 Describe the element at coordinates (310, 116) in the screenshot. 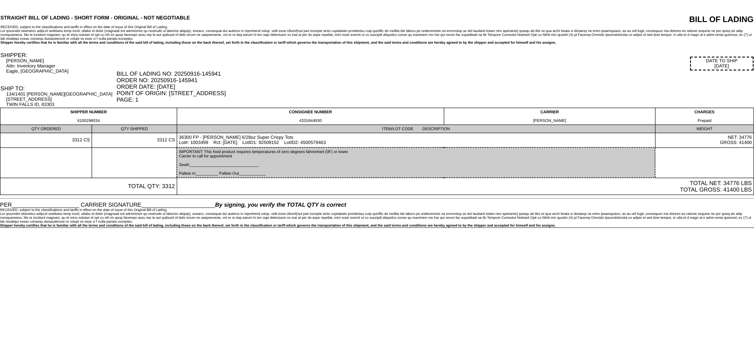

I see `td: CONSIGNEE NUMBER` at that location.